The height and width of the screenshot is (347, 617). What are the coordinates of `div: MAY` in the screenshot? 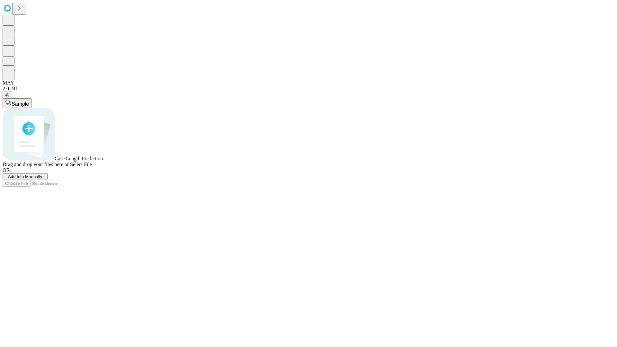 It's located at (309, 83).